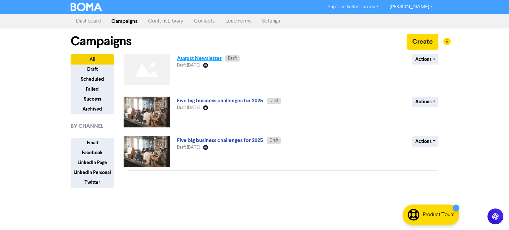  I want to click on img: image_1736154405970.jpg, so click(147, 152).